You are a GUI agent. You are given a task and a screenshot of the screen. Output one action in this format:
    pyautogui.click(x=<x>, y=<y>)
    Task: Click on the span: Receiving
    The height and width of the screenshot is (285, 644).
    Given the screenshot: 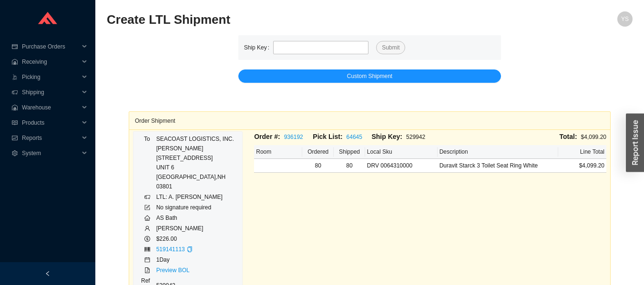 What is the action you would take?
    pyautogui.click(x=50, y=62)
    